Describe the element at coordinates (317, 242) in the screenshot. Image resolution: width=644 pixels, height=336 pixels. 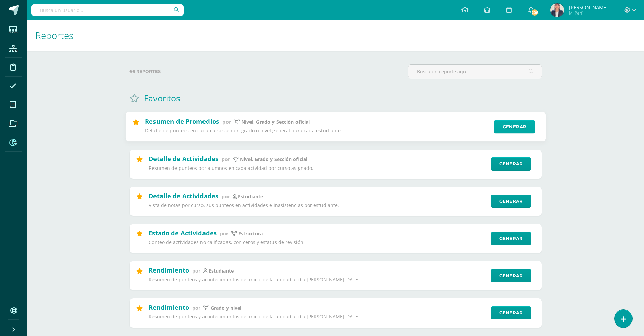
I see `p: Conteo de actividades no calificadas, con ceros y estatus de revisión.` at that location.